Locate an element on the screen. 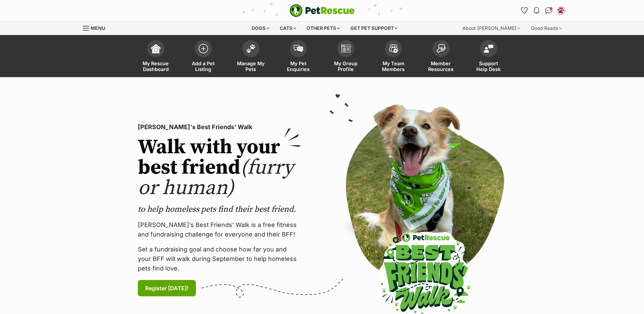 The width and height of the screenshot is (644, 314). a: My Team Members is located at coordinates (393, 57).